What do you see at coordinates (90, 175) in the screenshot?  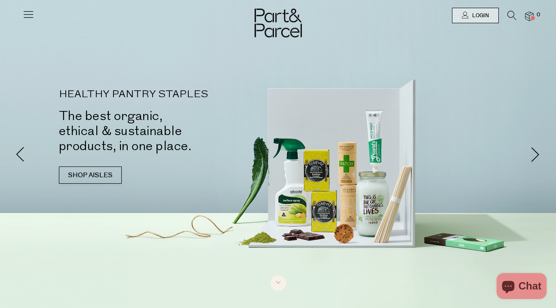 I see `a: SHOP AISLES` at bounding box center [90, 175].